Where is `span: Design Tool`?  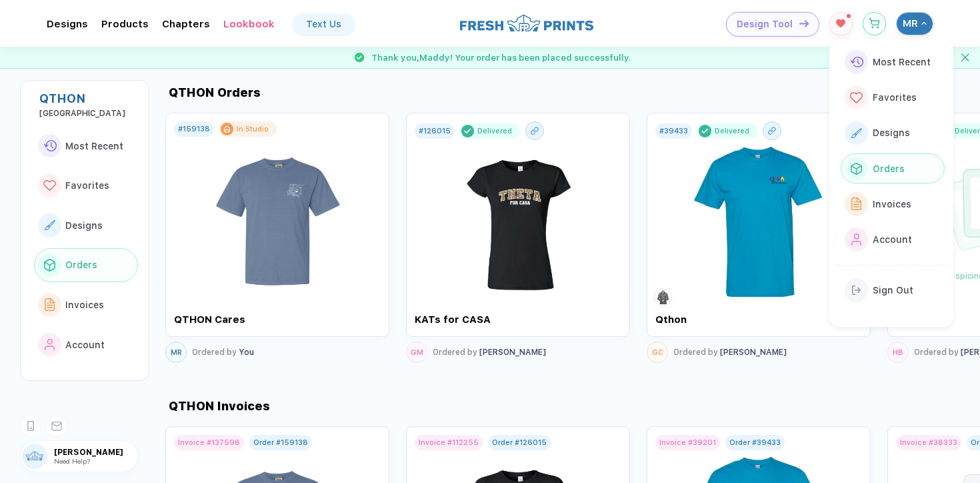 span: Design Tool is located at coordinates (765, 24).